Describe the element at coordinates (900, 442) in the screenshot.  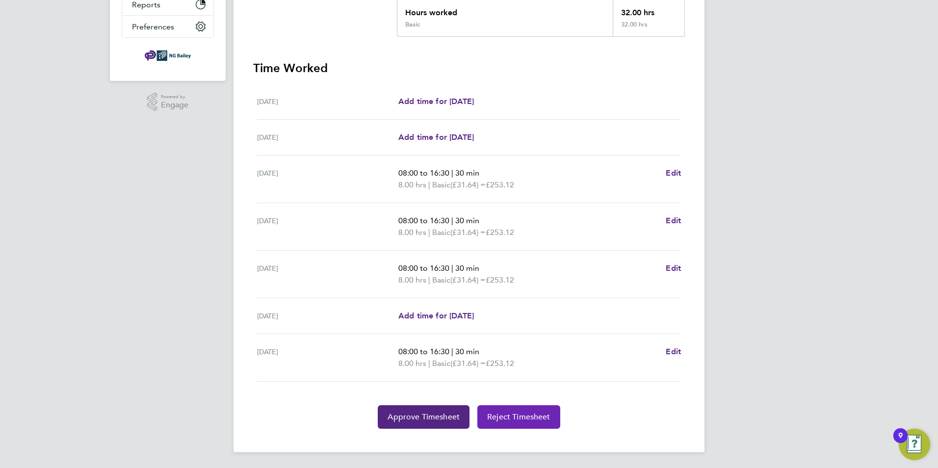
I see `div: 9` at that location.